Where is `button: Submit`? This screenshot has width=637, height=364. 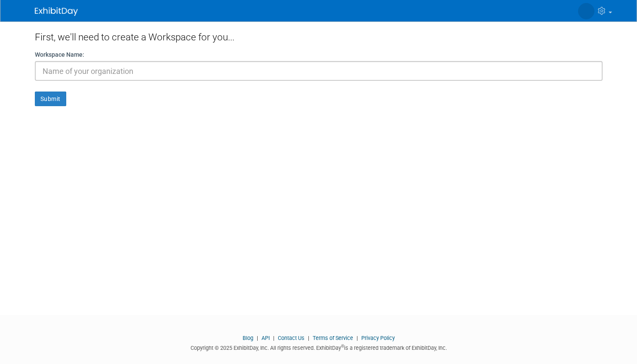 button: Submit is located at coordinates (50, 99).